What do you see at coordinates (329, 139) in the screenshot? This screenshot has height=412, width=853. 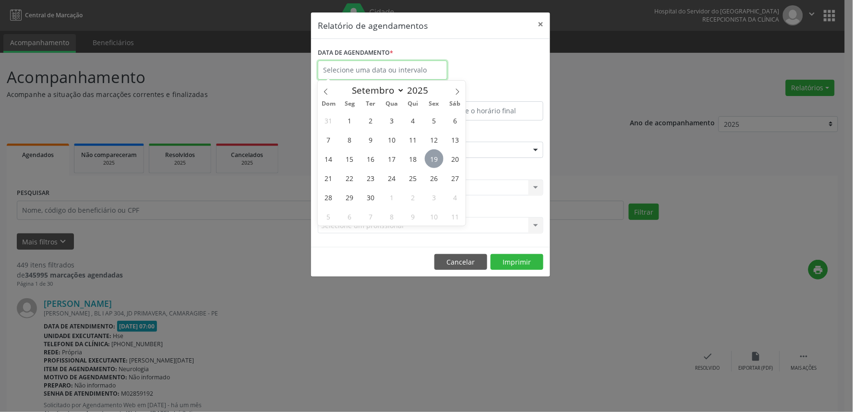 I see `span: Setembro 7, 2025` at bounding box center [329, 139].